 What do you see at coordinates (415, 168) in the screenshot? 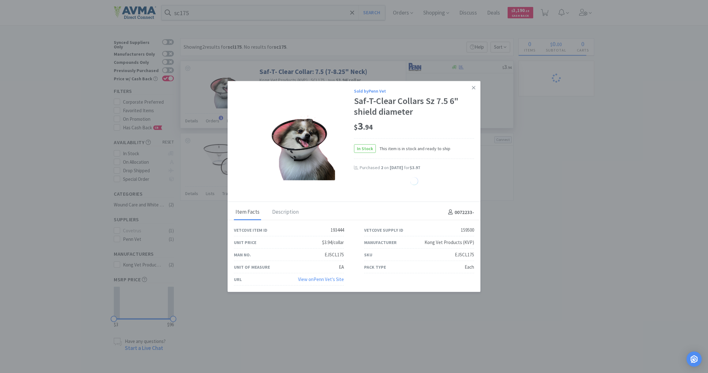
I see `span: $3.97` at bounding box center [415, 168].